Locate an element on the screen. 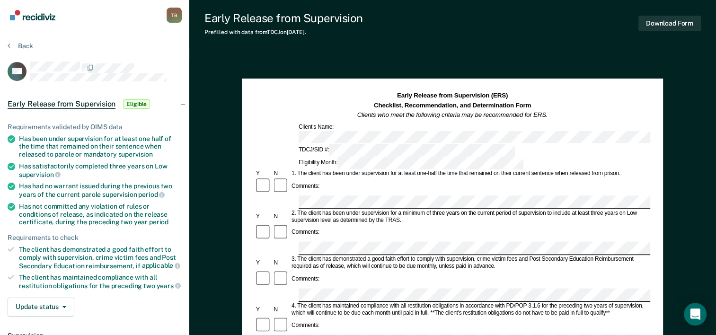 The image size is (716, 335). div: Has not committed any violation of rules or conditions of release, as indicated on the release ce... is located at coordinates (100, 214).